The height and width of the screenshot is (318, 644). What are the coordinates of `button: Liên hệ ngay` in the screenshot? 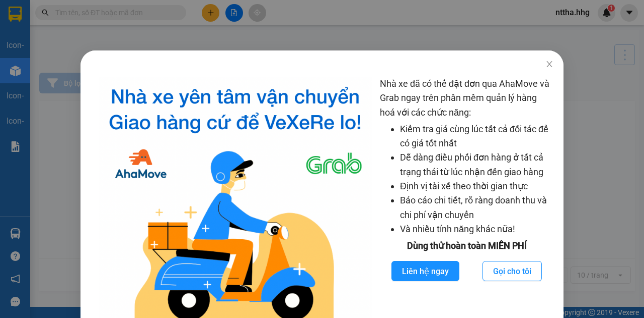 It's located at (425, 271).